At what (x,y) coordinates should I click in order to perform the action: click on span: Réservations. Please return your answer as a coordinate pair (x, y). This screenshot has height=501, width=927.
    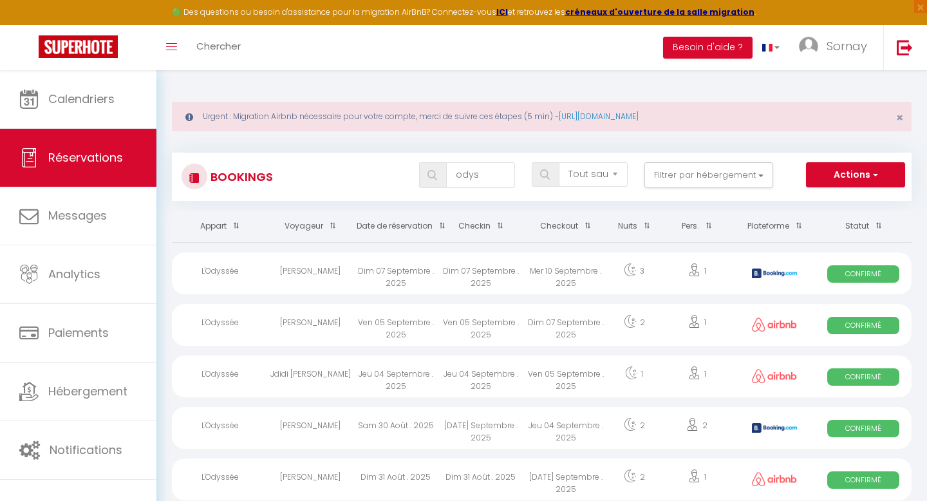
    Looking at the image, I should click on (86, 157).